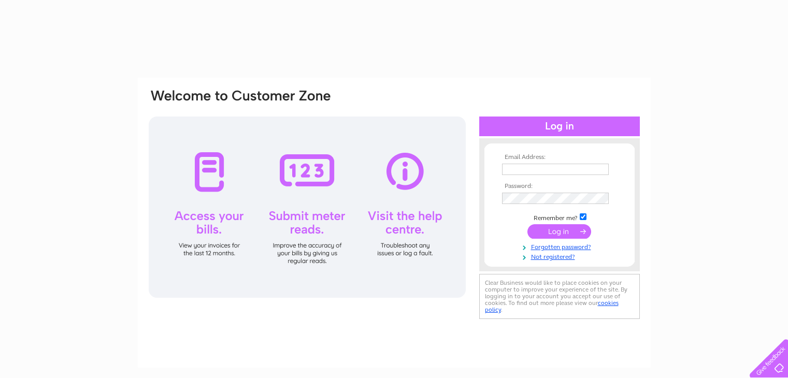  What do you see at coordinates (559, 186) in the screenshot?
I see `th: Password:` at bounding box center [559, 186].